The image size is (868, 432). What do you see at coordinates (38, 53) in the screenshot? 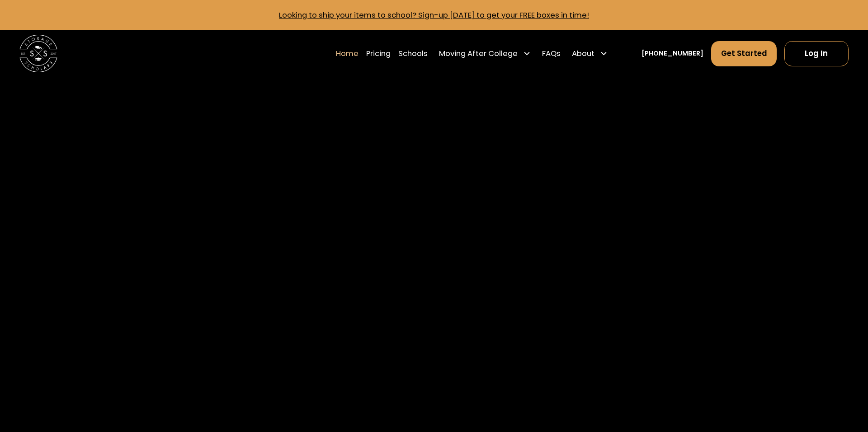
I see `img: Storage Scholars main logo` at bounding box center [38, 53].